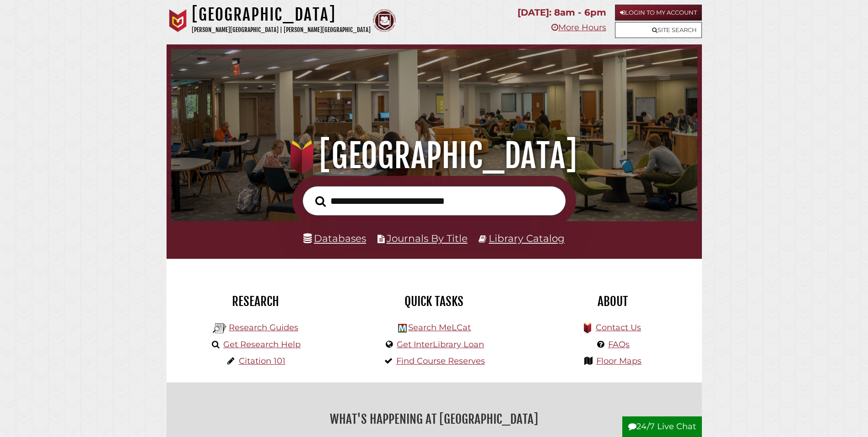 This screenshot has width=868, height=437. Describe the element at coordinates (321, 201) in the screenshot. I see `i: Search` at that location.